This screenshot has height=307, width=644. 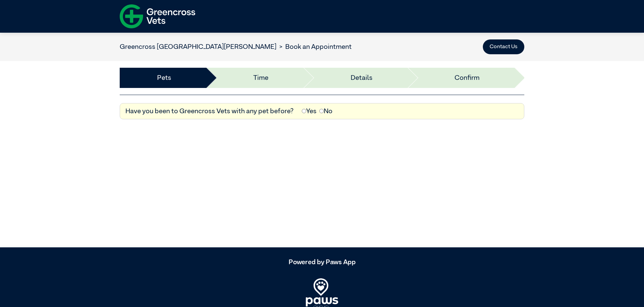 I want to click on input: Yes, so click(x=304, y=111).